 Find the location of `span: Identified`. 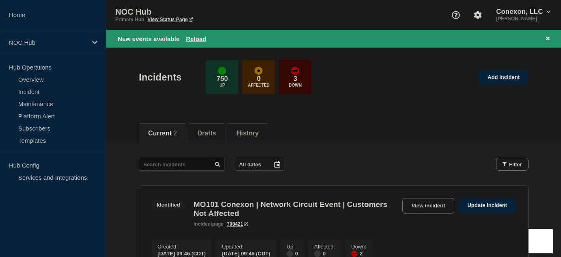

span: Identified is located at coordinates (168, 204).